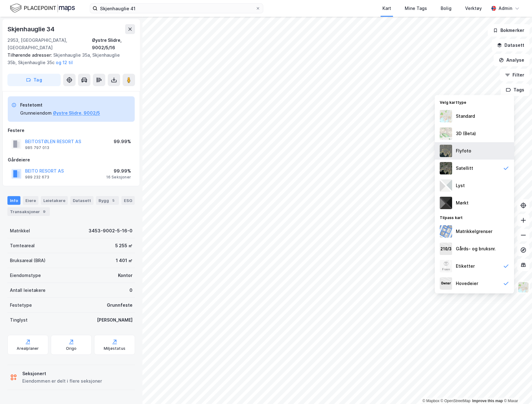  What do you see at coordinates (34, 80) in the screenshot?
I see `button: Tag` at bounding box center [34, 80].